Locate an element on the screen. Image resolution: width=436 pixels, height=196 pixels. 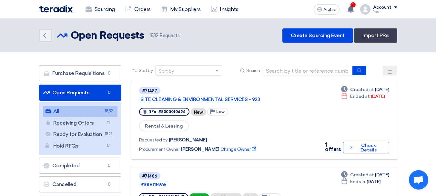
font: Completed is located at coordinates (66, 165).